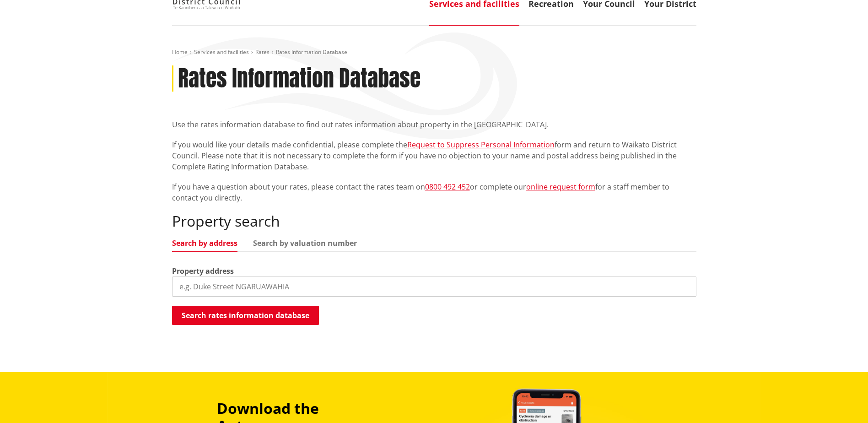 The width and height of the screenshot is (868, 423). What do you see at coordinates (434, 124) in the screenshot?
I see `p: Use the rates information database to find out rates information about property in the [GEOGRAPHI...` at bounding box center [434, 124].